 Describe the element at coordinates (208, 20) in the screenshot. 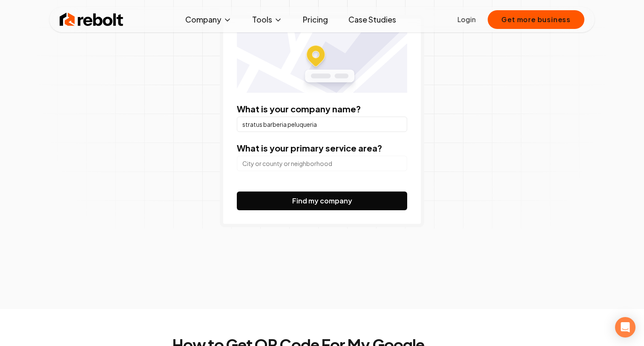

I see `button: Company` at that location.